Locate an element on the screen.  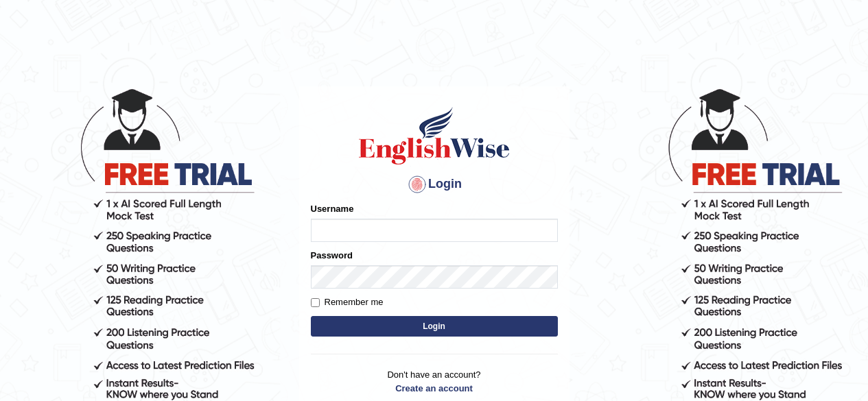
h4: Login is located at coordinates (434, 185).